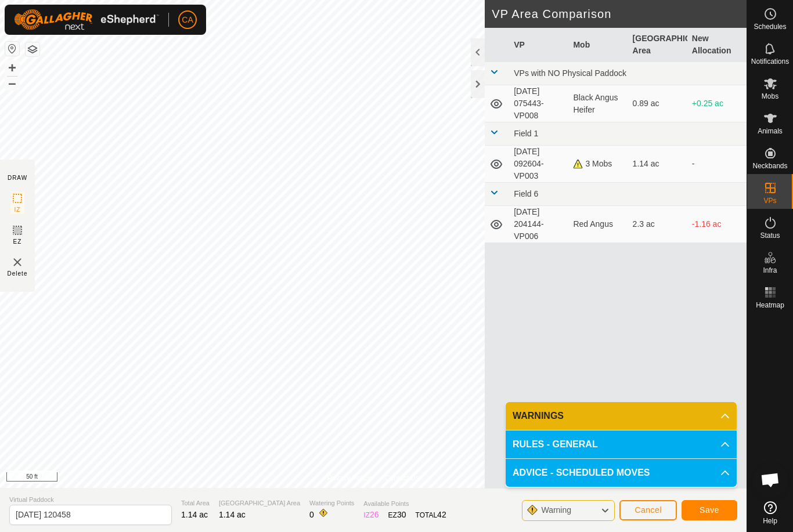 The image size is (793, 532). What do you see at coordinates (619, 14) in the screenshot?
I see `h2: VP Area Comparison` at bounding box center [619, 14].